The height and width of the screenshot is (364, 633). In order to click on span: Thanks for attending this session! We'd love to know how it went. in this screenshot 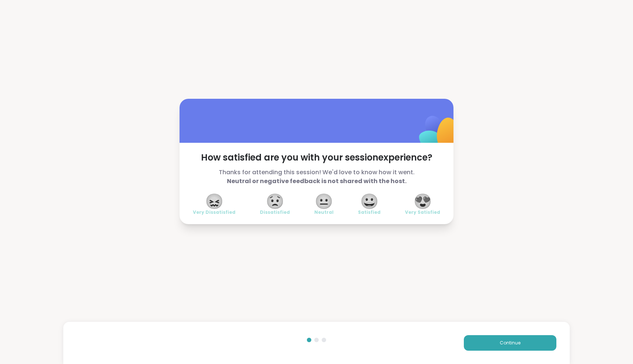, I will do `click(317, 177)`.